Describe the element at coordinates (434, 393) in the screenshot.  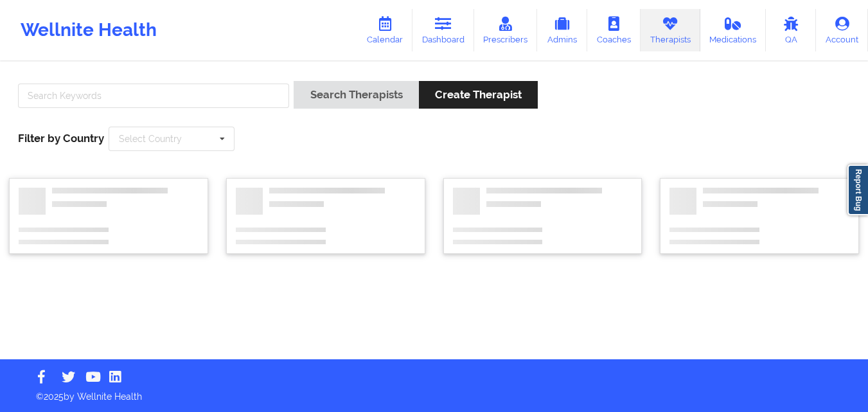
I see `p: © 2025 by Wellnite Health` at that location.